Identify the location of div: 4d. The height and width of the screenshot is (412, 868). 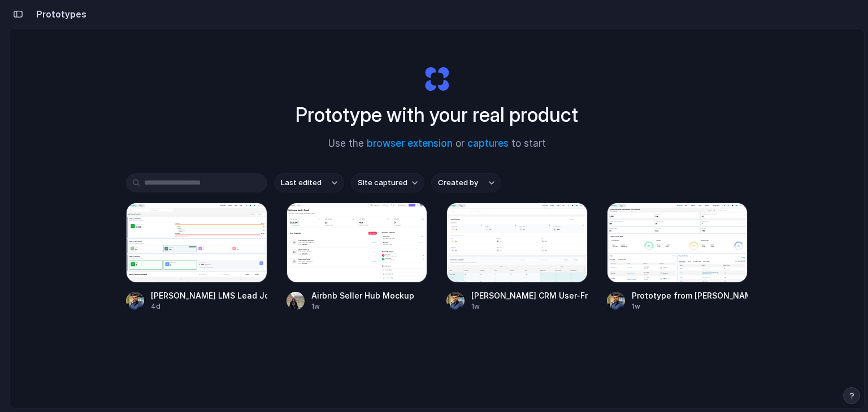
(209, 307).